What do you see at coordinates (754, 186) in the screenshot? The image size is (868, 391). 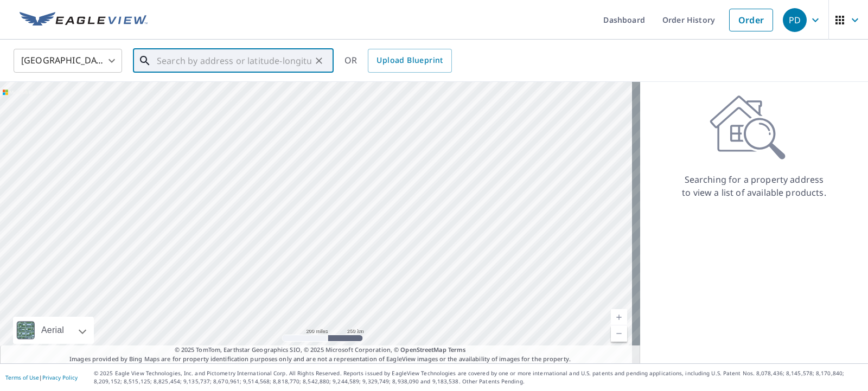 I see `p: Searching for a property address to view a list of available products.` at bounding box center [754, 186].